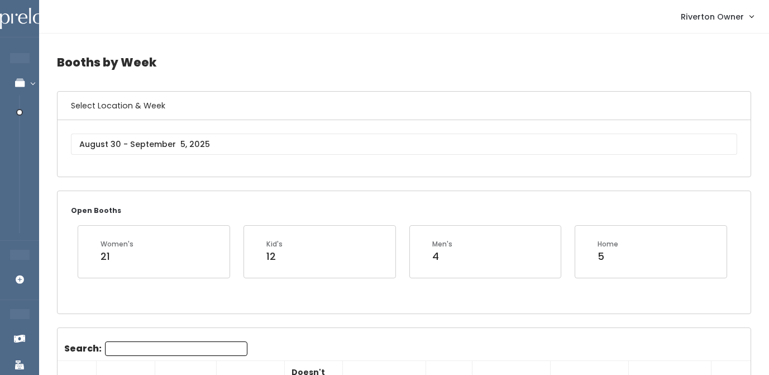 The width and height of the screenshot is (769, 375). What do you see at coordinates (176, 349) in the screenshot?
I see `input: Search:` at bounding box center [176, 349].